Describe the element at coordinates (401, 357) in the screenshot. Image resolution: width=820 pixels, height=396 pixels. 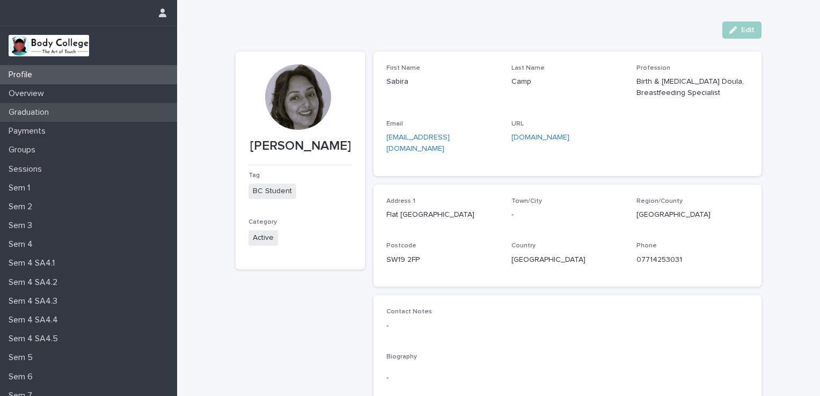
I see `span: Biography` at that location.